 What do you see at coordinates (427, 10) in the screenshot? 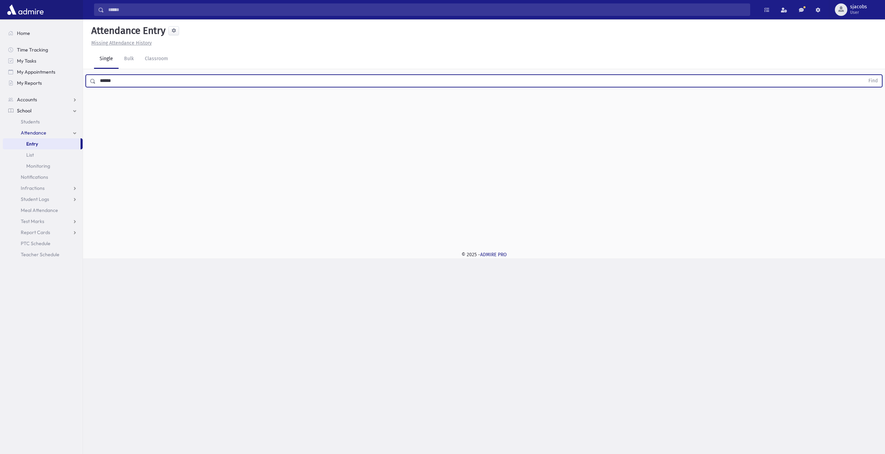
I see `input: Search` at bounding box center [427, 10].